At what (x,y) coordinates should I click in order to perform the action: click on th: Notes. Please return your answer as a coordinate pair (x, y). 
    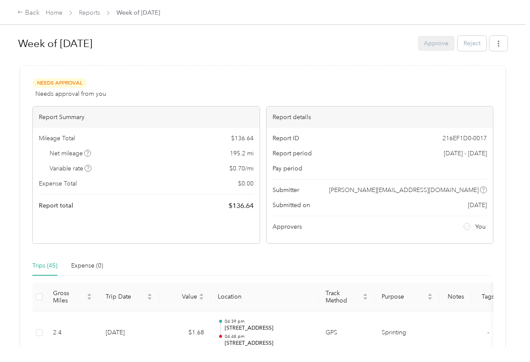
    Looking at the image, I should click on (456, 297).